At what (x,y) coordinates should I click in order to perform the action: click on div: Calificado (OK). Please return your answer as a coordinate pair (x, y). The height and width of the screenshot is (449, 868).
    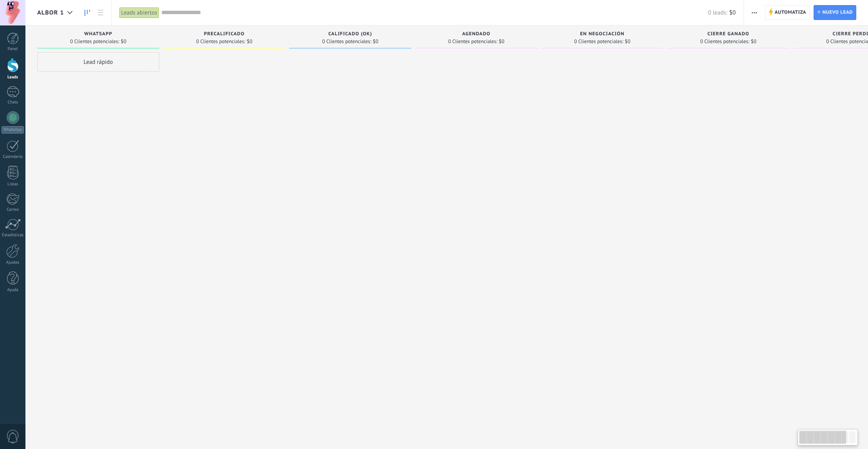
    Looking at the image, I should click on (351, 34).